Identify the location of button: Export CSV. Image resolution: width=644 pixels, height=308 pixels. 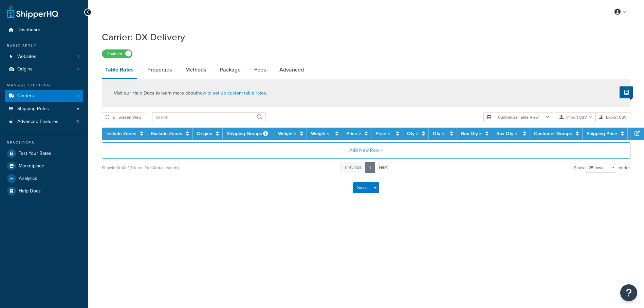
(613, 117).